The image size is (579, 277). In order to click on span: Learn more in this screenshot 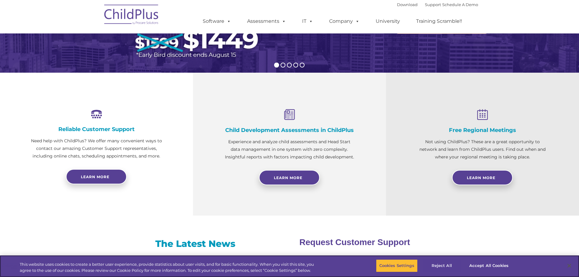, I will do `click(95, 177)`.